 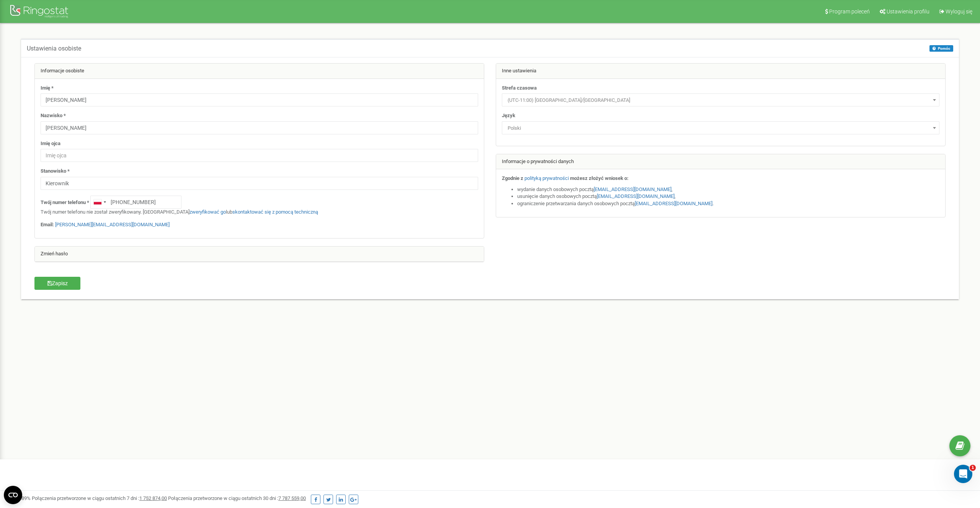 What do you see at coordinates (259, 183) in the screenshot?
I see `input: Stanowisko` at bounding box center [259, 183].